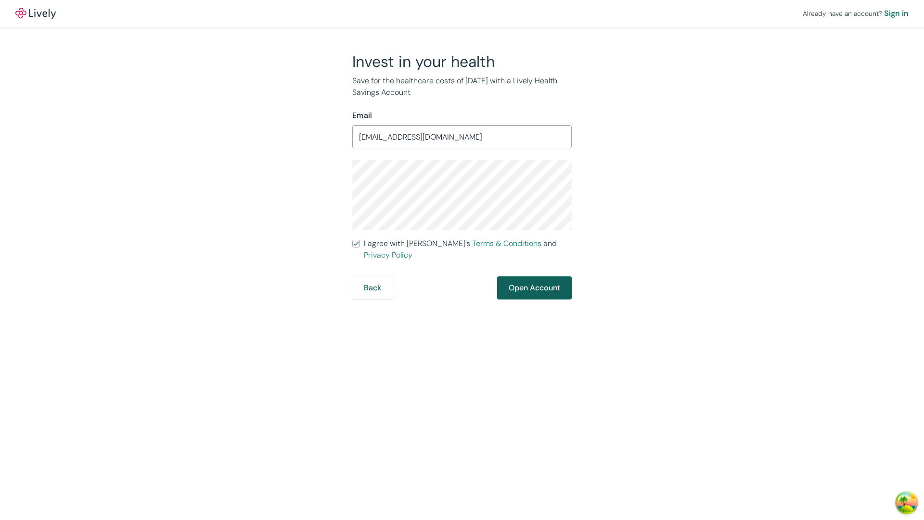  I want to click on button: Open Account, so click(534, 288).